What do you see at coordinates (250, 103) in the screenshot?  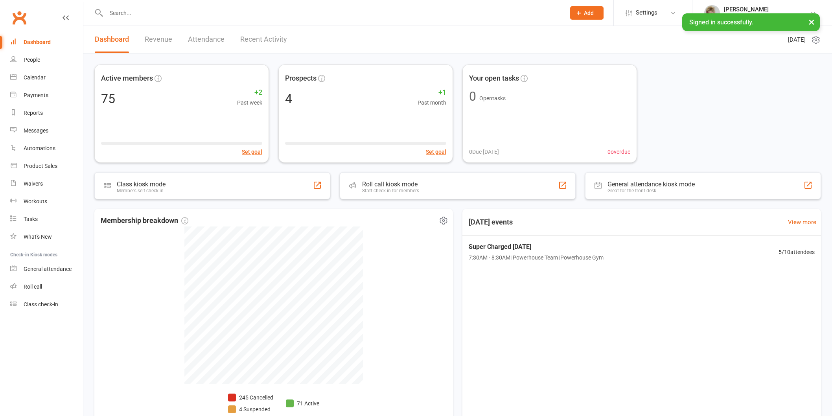 I see `span: Past week` at bounding box center [250, 103].